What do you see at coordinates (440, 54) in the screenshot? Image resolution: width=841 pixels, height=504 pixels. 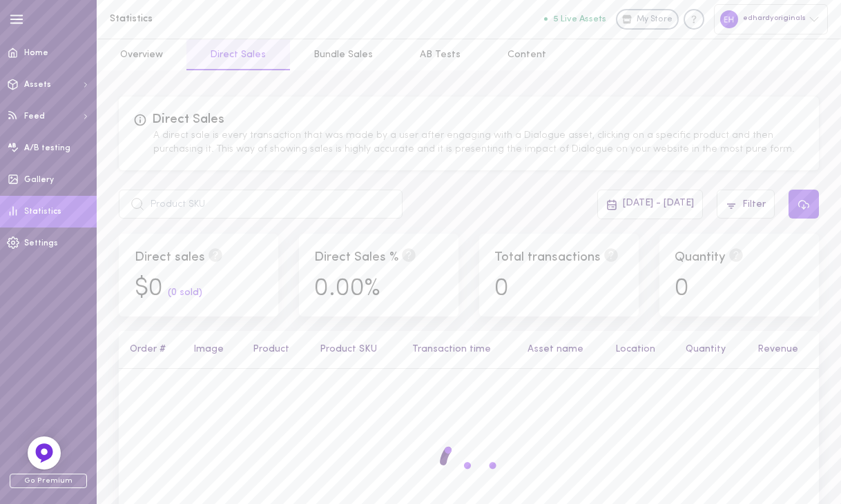 I see `button: AB Tests` at bounding box center [440, 54].